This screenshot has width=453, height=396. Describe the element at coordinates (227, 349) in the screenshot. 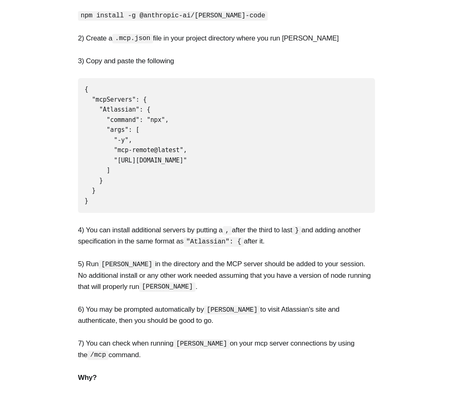

I see `p: 7) You can check when running on your mcp server connections by using the command.` at that location.